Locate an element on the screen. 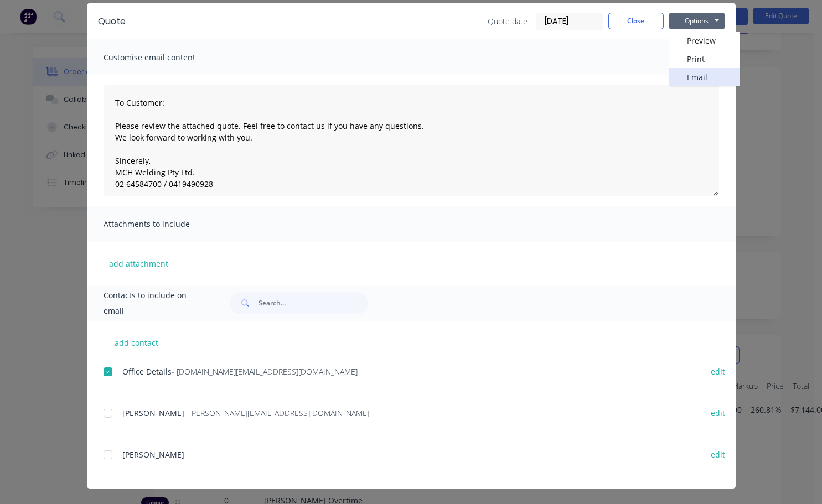 The image size is (822, 504). button: add contact is located at coordinates (136, 342).